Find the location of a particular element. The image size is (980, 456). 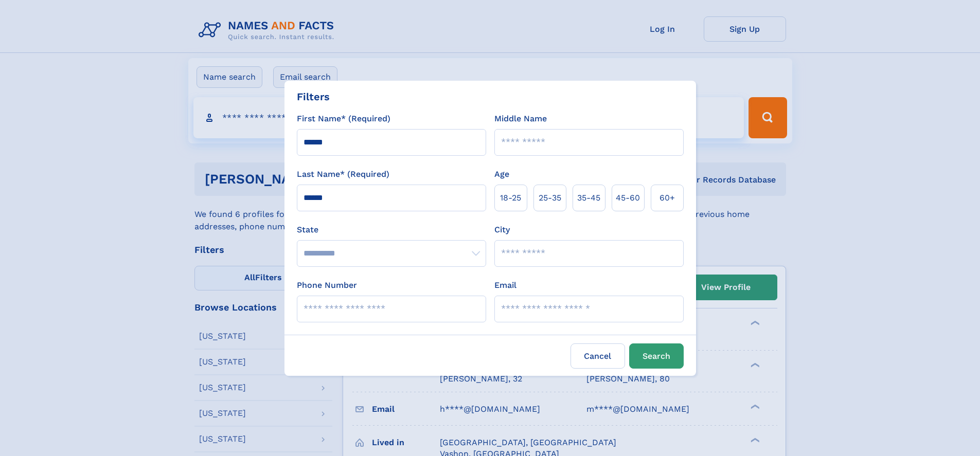

span: 18‑25 is located at coordinates (510, 198).